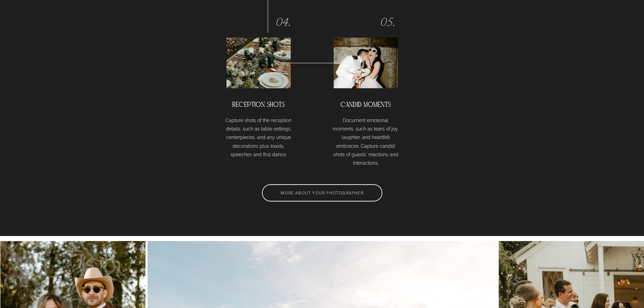 The height and width of the screenshot is (308, 644). What do you see at coordinates (322, 194) in the screenshot?
I see `a: MORE ABOUT YOUR PHOTOGRAPHER` at bounding box center [322, 194].